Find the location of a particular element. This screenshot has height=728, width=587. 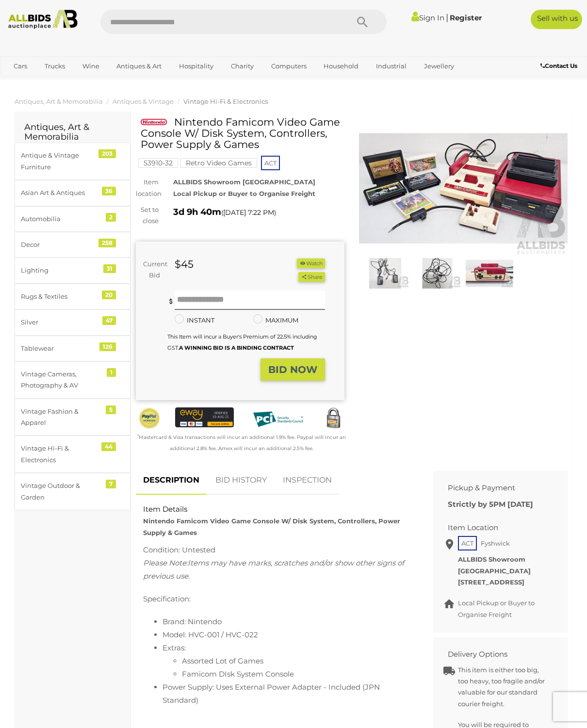

a: Antiques, Art & Memorabilia is located at coordinates (59, 101).